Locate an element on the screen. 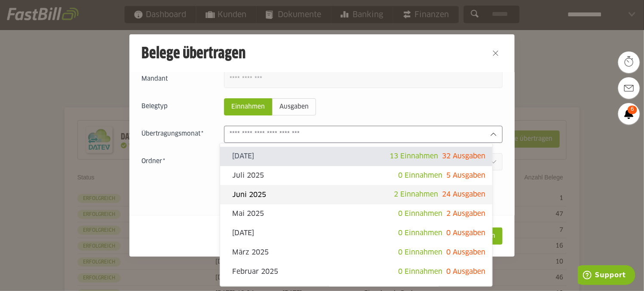  sl-option: Juni 2025 is located at coordinates (356, 194).